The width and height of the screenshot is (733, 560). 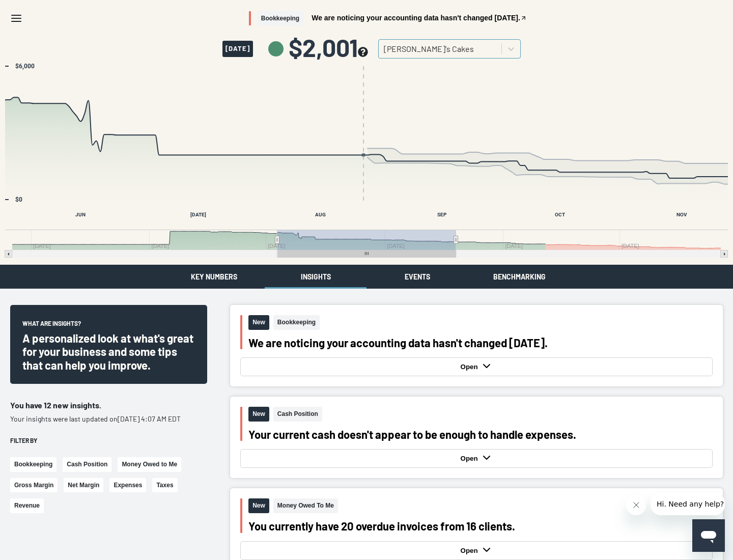 I want to click on span: Hi. Need any help?, so click(x=39, y=11).